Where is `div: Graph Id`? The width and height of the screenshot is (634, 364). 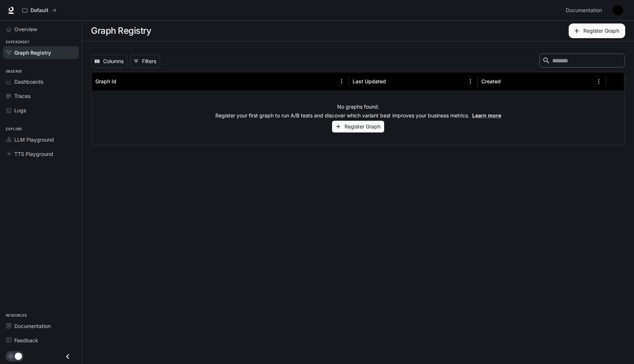
div: Graph Id is located at coordinates (106, 81).